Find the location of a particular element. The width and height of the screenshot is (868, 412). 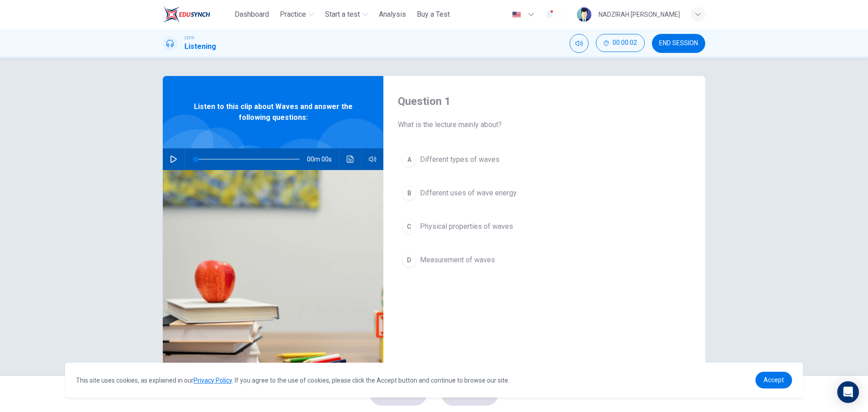

img: Profile picture is located at coordinates (585, 15).